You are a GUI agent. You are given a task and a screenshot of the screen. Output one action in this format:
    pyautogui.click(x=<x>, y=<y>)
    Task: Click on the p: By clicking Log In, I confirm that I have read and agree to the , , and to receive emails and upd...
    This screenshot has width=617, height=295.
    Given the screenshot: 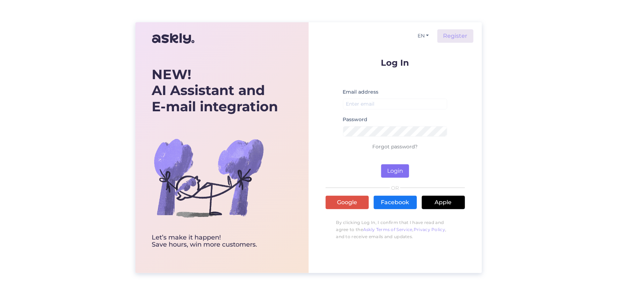 What is the action you would take?
    pyautogui.click(x=395, y=230)
    